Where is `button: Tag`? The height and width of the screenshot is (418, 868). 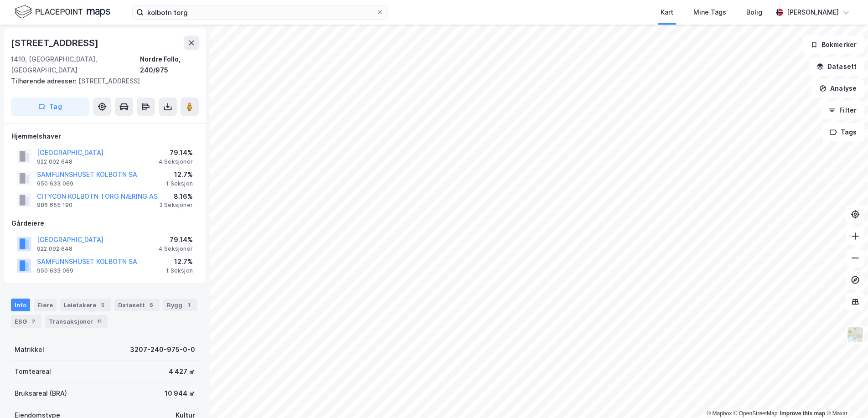
button: Tag is located at coordinates (50, 107).